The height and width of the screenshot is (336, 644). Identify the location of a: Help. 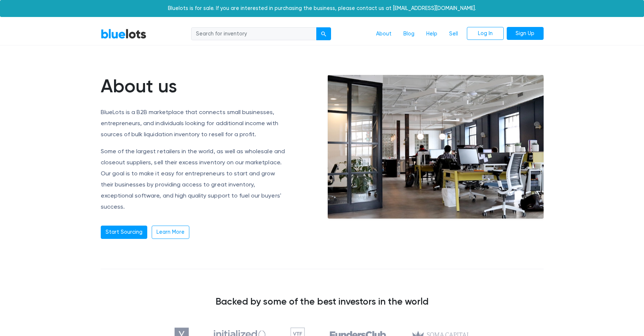
(432, 34).